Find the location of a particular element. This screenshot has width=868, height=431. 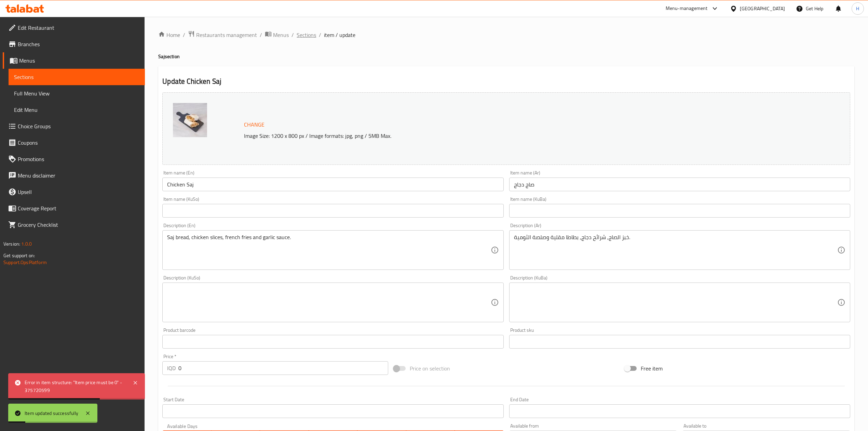

h4: Saj section is located at coordinates (506, 57).